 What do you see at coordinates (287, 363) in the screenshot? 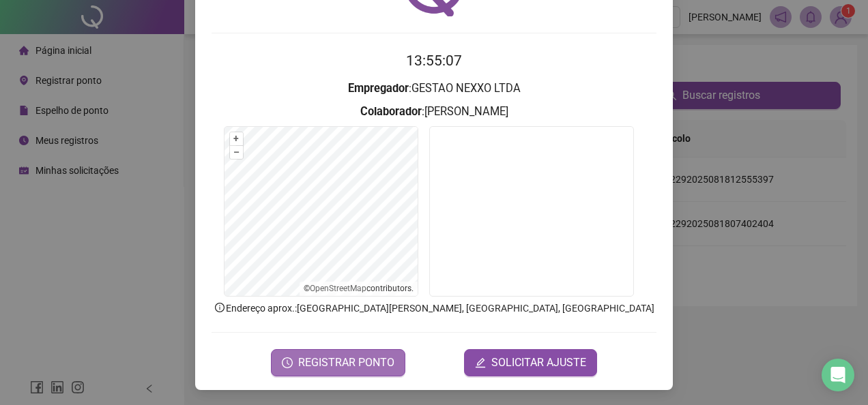
I see `span: clock-circle` at bounding box center [287, 363].